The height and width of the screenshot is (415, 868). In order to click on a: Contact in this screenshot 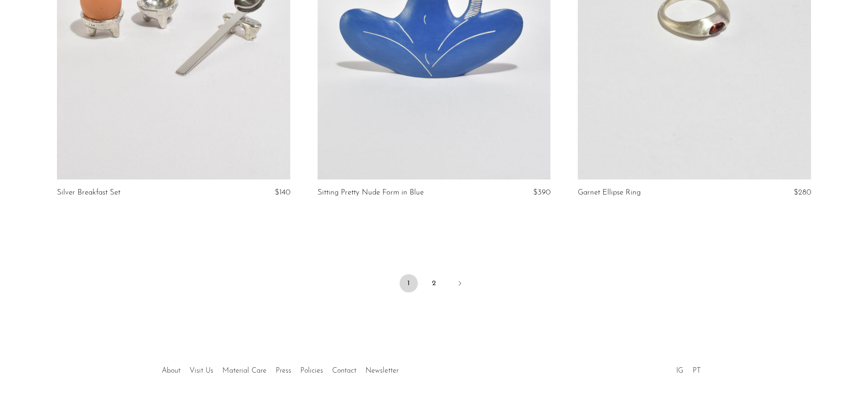, I will do `click(344, 371)`.